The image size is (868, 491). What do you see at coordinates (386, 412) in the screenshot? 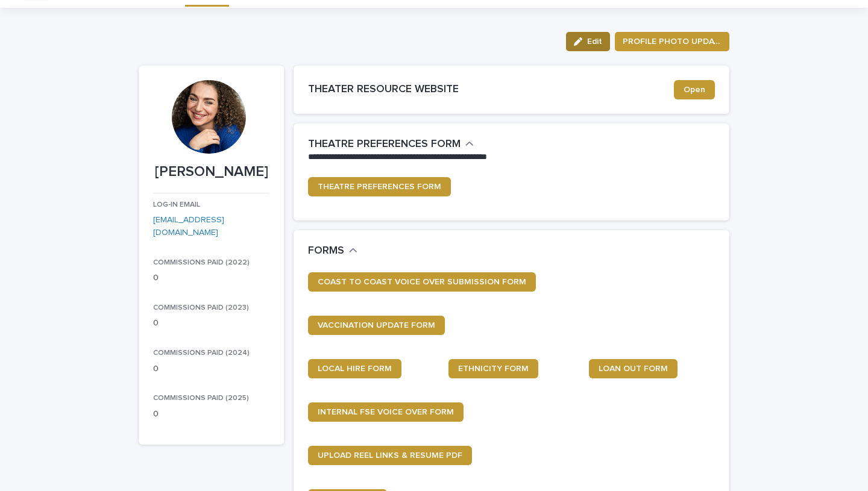
I see `a: INTERNAL FSE VOICE OVER FORM` at bounding box center [386, 412].